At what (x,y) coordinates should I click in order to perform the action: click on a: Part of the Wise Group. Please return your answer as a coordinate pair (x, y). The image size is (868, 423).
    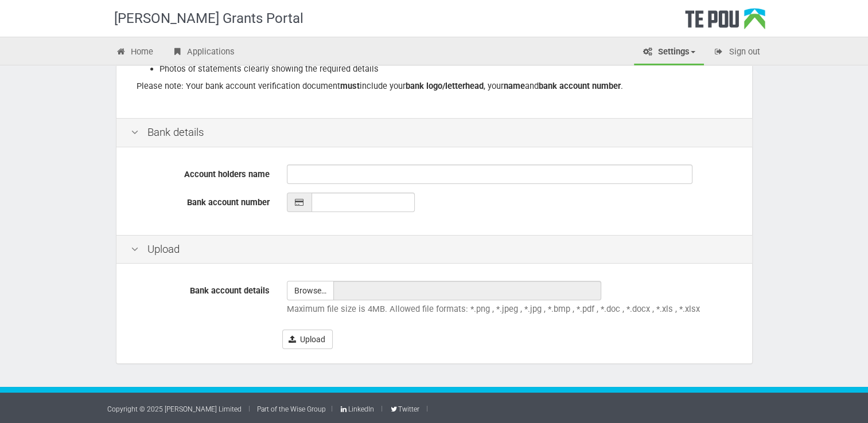
    Looking at the image, I should click on (291, 409).